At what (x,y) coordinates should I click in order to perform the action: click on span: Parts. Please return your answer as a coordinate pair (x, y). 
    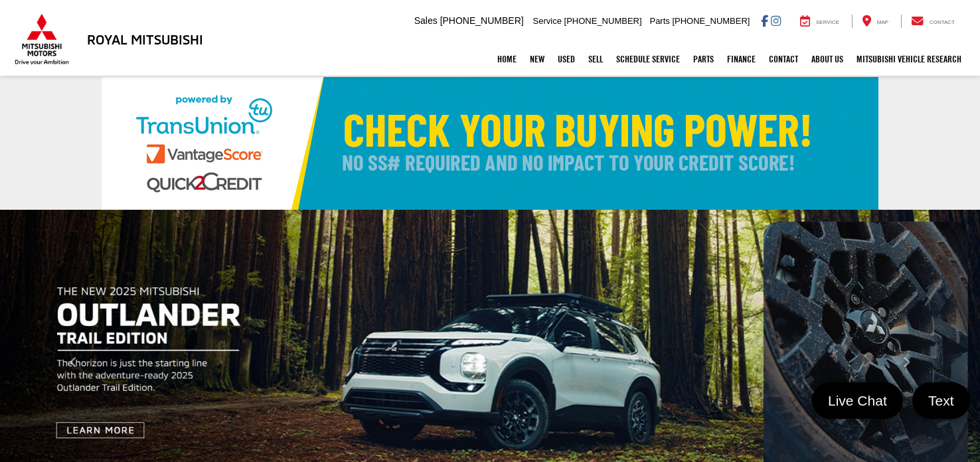
    Looking at the image, I should click on (660, 21).